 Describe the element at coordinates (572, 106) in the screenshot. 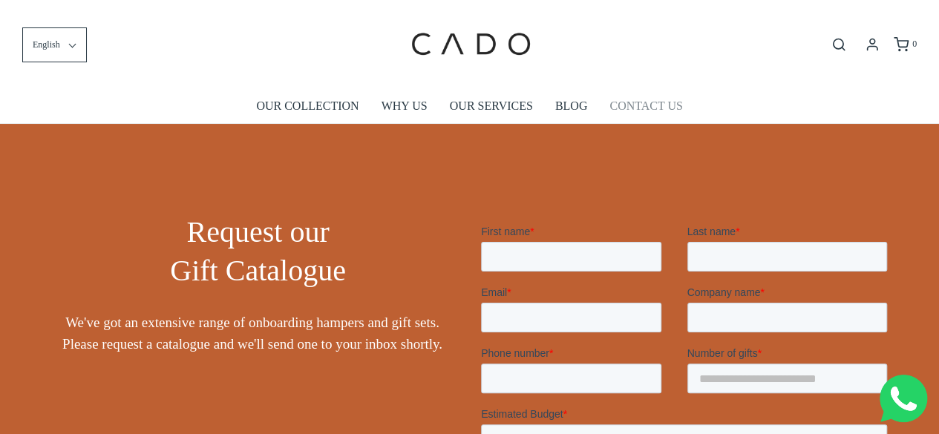

I see `a: BLOG` at that location.